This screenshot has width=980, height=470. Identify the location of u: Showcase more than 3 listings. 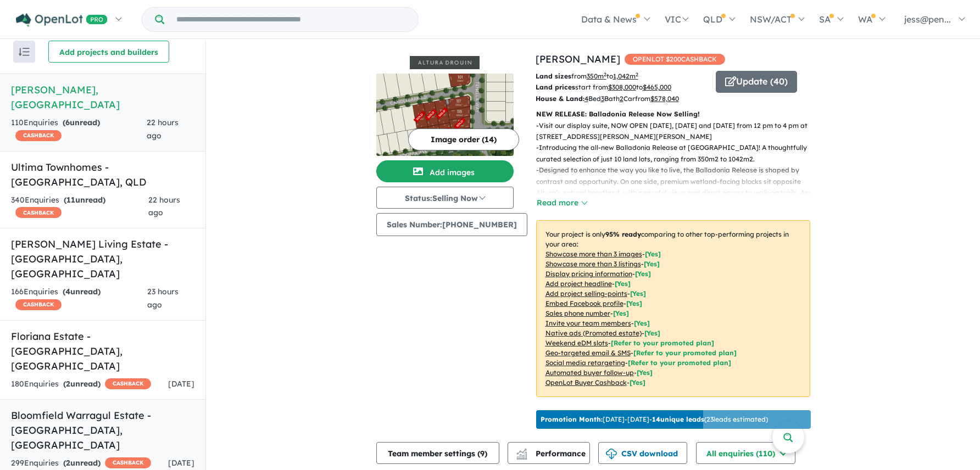
(593, 264).